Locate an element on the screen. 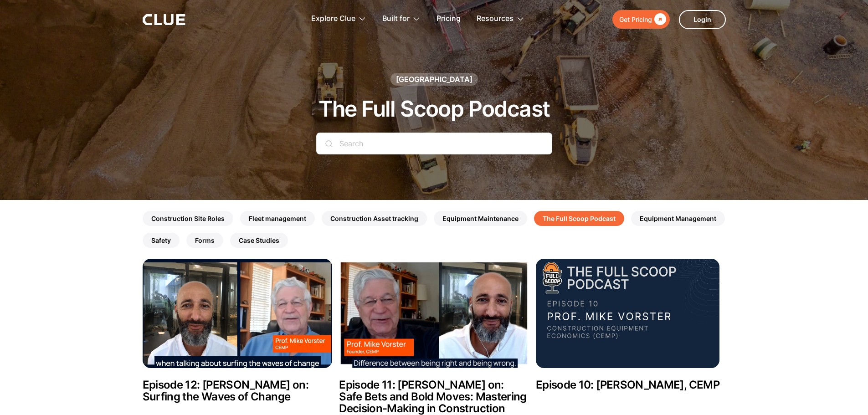 The image size is (868, 415). a: Fleet management is located at coordinates (278, 218).